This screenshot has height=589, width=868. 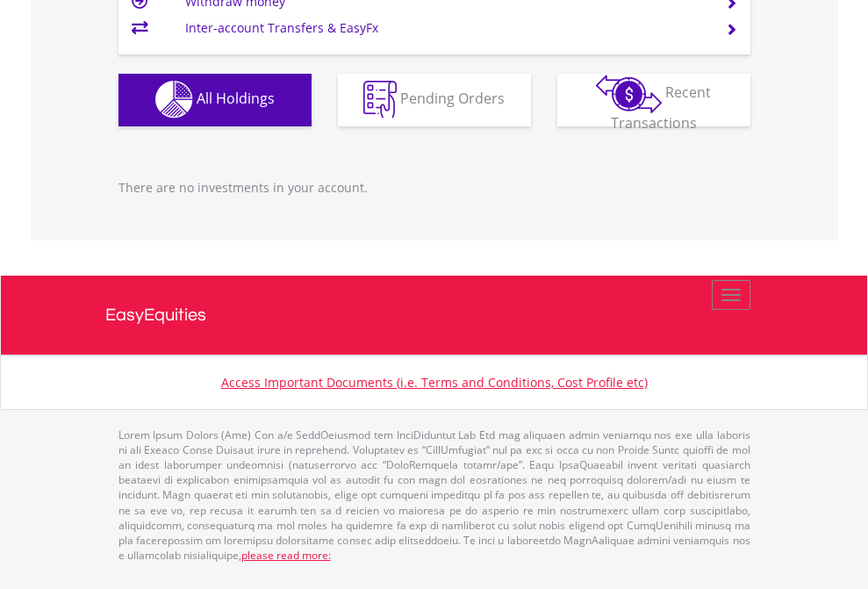 What do you see at coordinates (235, 98) in the screenshot?
I see `span: All Holdings` at bounding box center [235, 98].